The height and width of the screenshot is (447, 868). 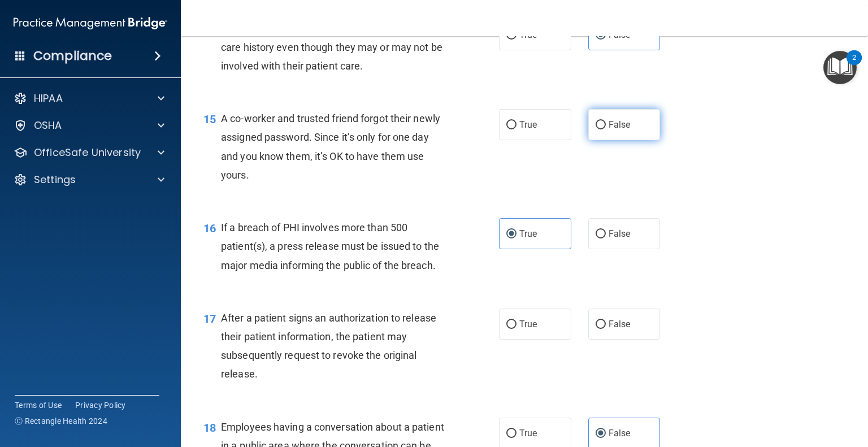 What do you see at coordinates (210, 428) in the screenshot?
I see `span: 18` at bounding box center [210, 428].